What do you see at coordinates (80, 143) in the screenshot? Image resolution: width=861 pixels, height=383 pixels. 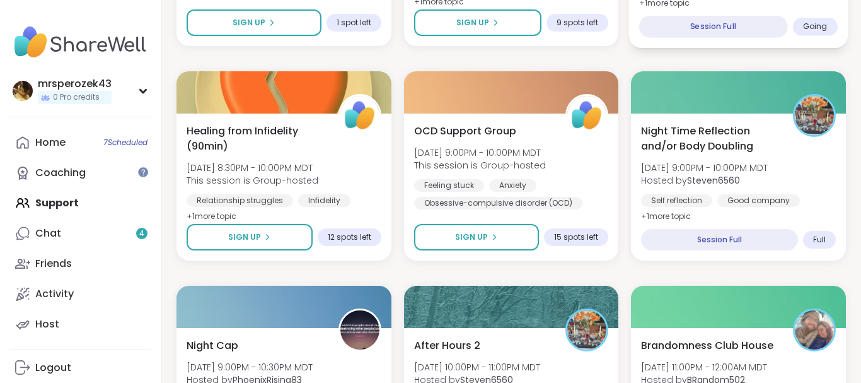 I see `a: Home7Scheduled` at bounding box center [80, 143].